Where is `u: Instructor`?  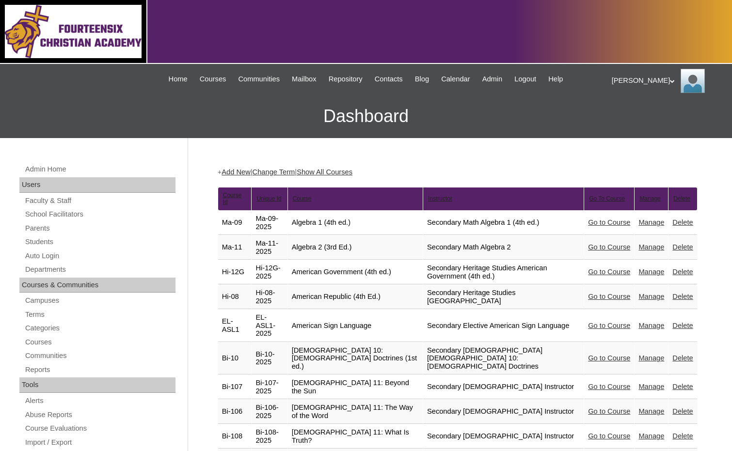
u: Instructor is located at coordinates (440, 199).